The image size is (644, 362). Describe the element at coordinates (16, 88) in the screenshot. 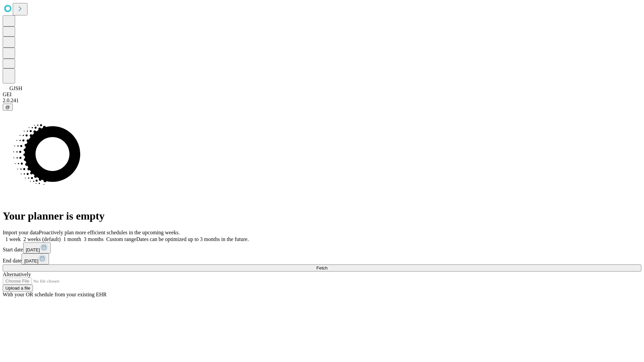

I see `span: GJSH` at that location.